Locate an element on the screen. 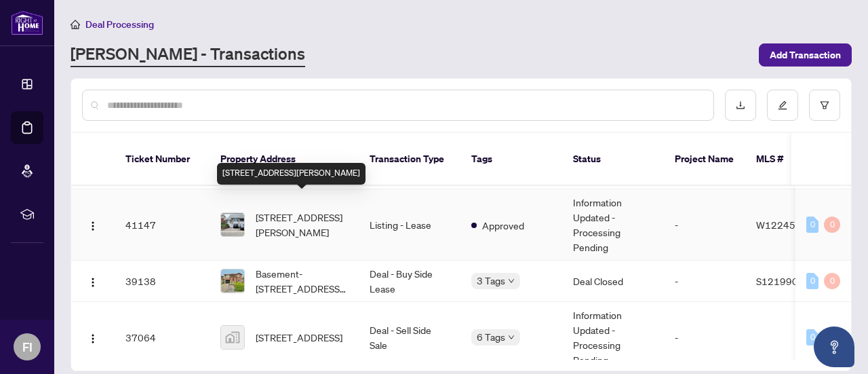  th: Transaction Type is located at coordinates (410, 159).